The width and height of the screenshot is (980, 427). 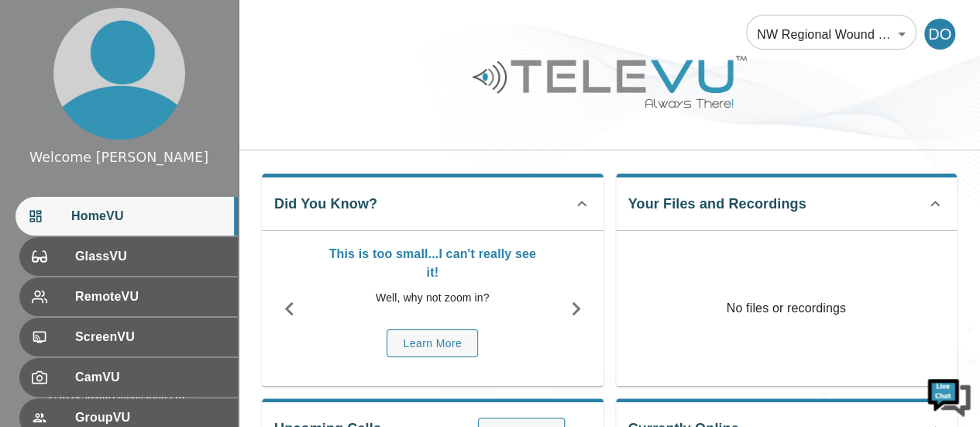 What do you see at coordinates (432, 344) in the screenshot?
I see `button: Learn More` at bounding box center [432, 344].